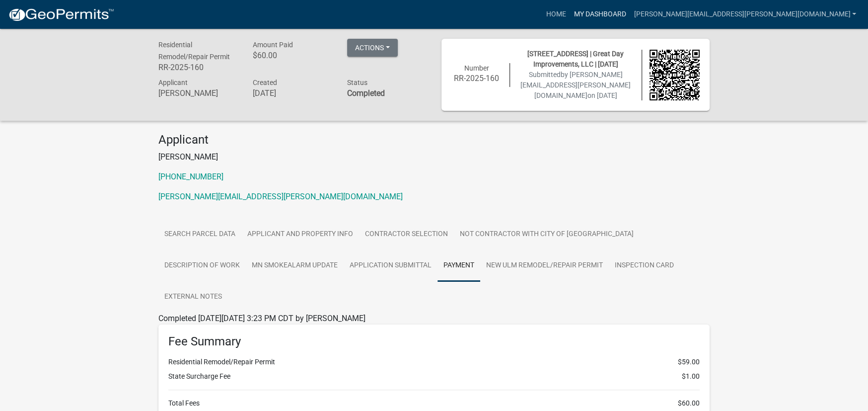 The height and width of the screenshot is (411, 868). What do you see at coordinates (434, 403) in the screenshot?
I see `li: Total Fees` at bounding box center [434, 403].